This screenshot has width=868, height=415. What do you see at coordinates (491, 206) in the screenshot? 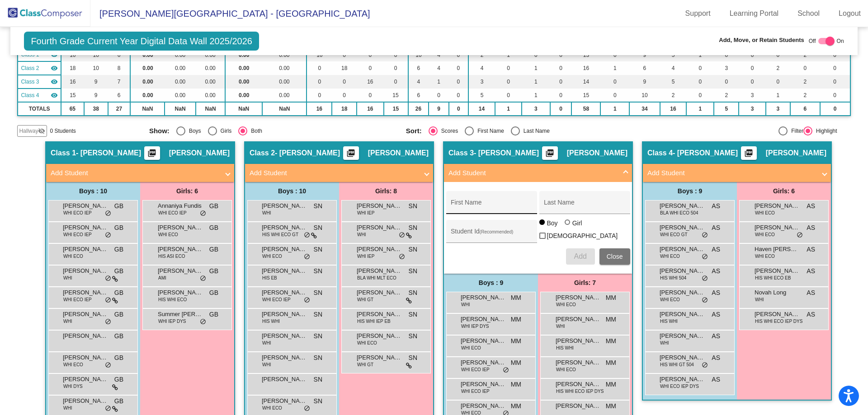
I see `input: First Name` at bounding box center [491, 206].